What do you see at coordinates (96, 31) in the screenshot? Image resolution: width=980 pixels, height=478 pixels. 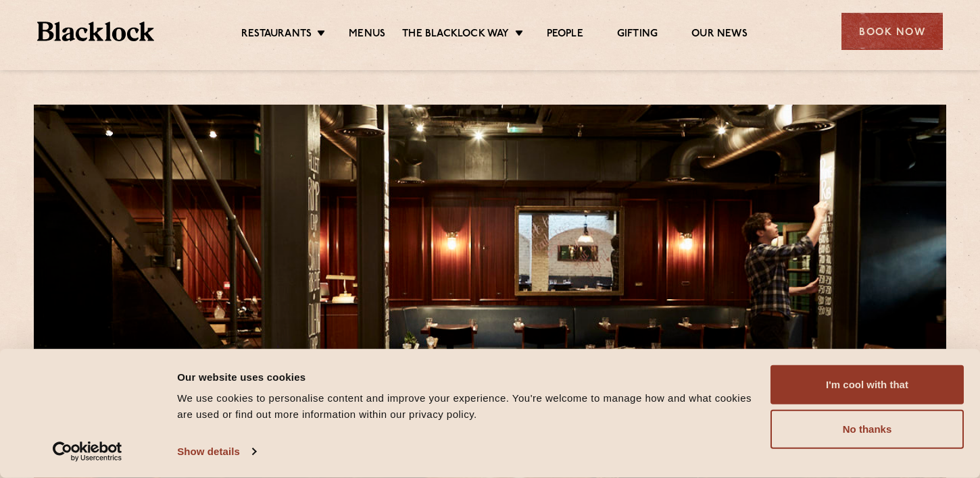 I see `img: BL_Textured_Logo-footer-cropped.svg` at bounding box center [96, 31].